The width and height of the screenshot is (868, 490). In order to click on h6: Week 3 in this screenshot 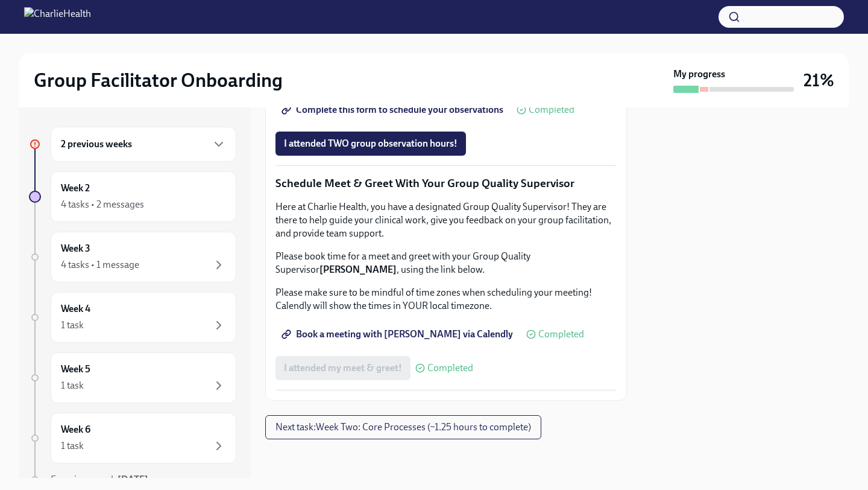, I will do `click(76, 249)`.